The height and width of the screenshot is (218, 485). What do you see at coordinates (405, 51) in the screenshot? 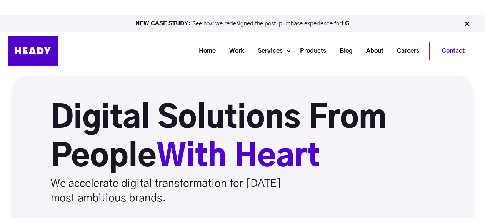
I see `a: Careers` at bounding box center [405, 51].